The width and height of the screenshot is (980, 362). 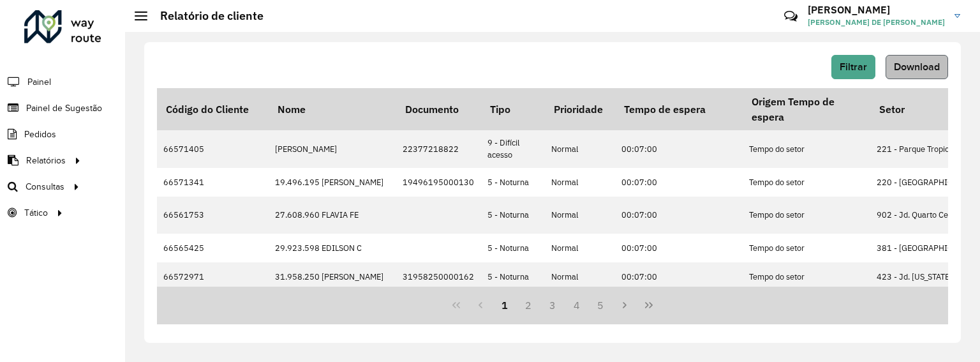 What do you see at coordinates (917, 66) in the screenshot?
I see `span: Download` at bounding box center [917, 66].